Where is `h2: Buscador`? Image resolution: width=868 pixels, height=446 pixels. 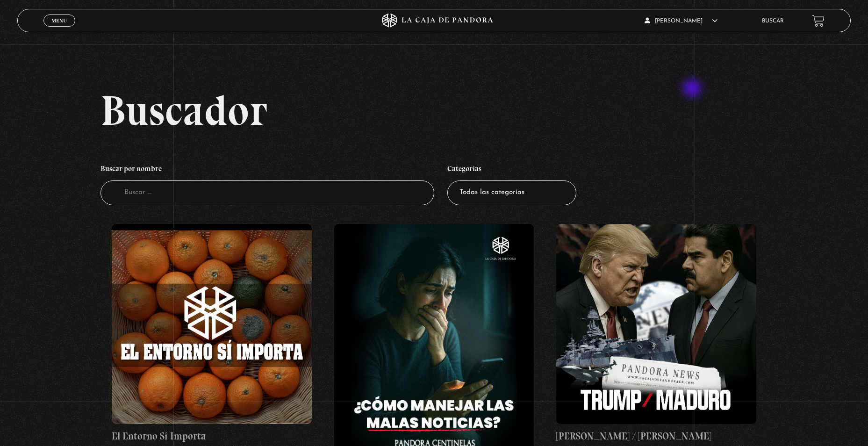 h2: Buscador is located at coordinates (475, 110).